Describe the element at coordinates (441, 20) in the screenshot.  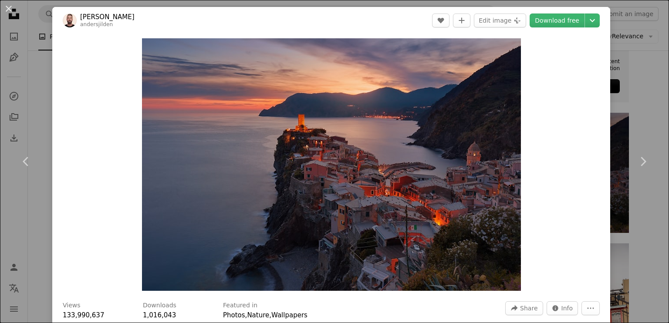
I see `button: Like` at that location.